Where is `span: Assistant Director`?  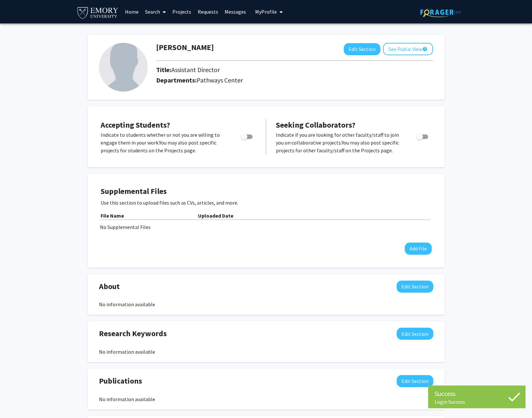
span: Assistant Director is located at coordinates (196, 70).